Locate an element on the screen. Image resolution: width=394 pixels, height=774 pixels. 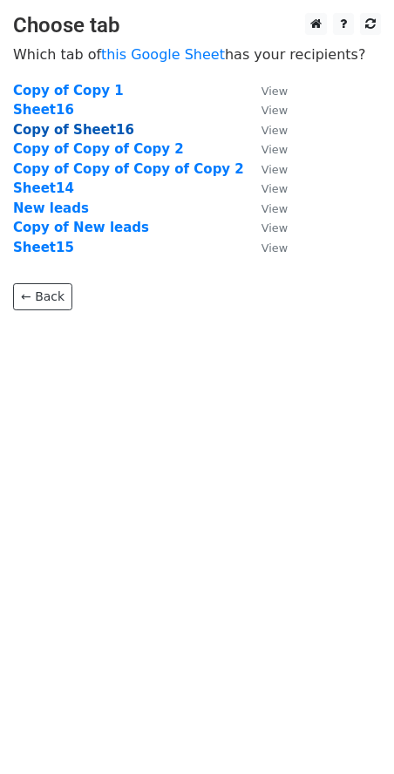
a: ← Back is located at coordinates (43, 296).